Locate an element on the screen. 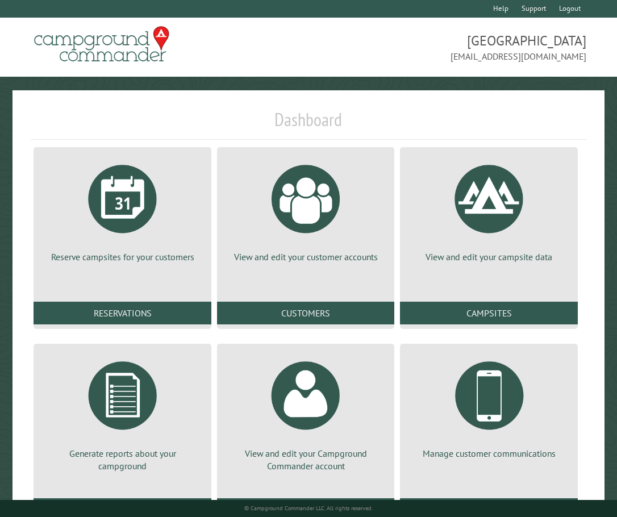  a: Manage customer communications is located at coordinates (489, 406).